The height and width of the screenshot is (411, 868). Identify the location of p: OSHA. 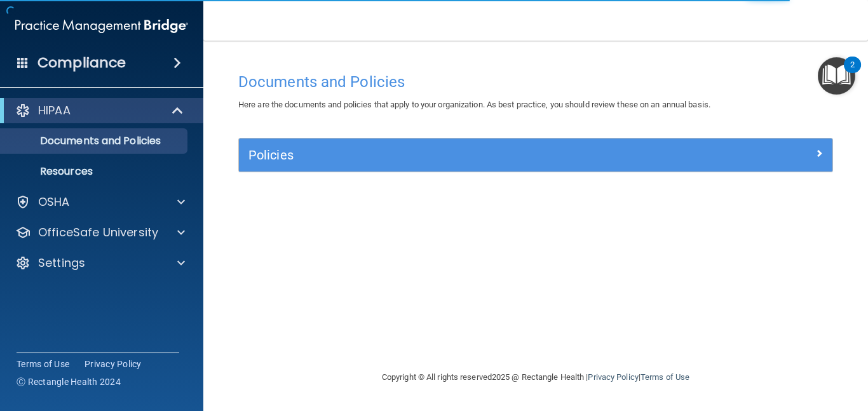
(54, 202).